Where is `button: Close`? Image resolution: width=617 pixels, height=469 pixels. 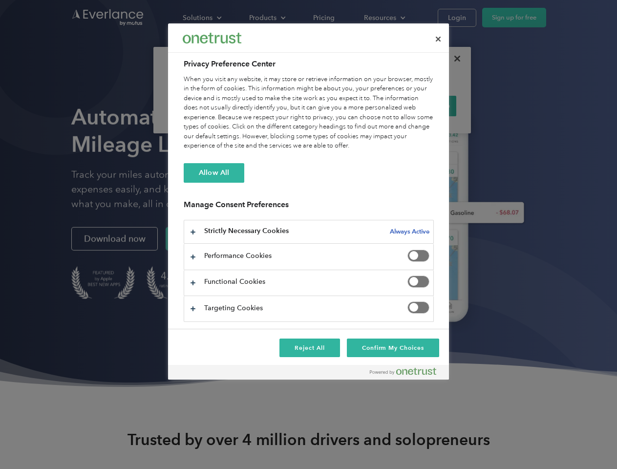
button: Close is located at coordinates (438, 39).